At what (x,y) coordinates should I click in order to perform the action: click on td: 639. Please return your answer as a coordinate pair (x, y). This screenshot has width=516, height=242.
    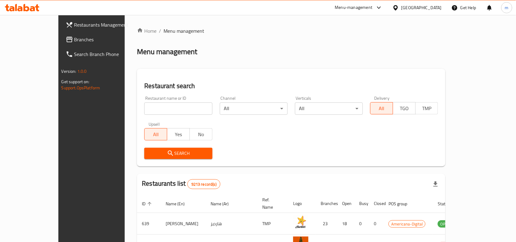
    Looking at the image, I should click on (149, 224).